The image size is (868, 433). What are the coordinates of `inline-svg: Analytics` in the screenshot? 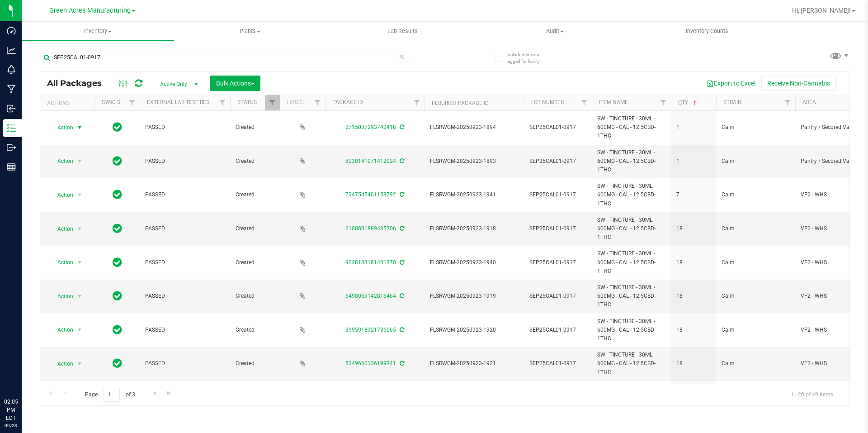 It's located at (11, 50).